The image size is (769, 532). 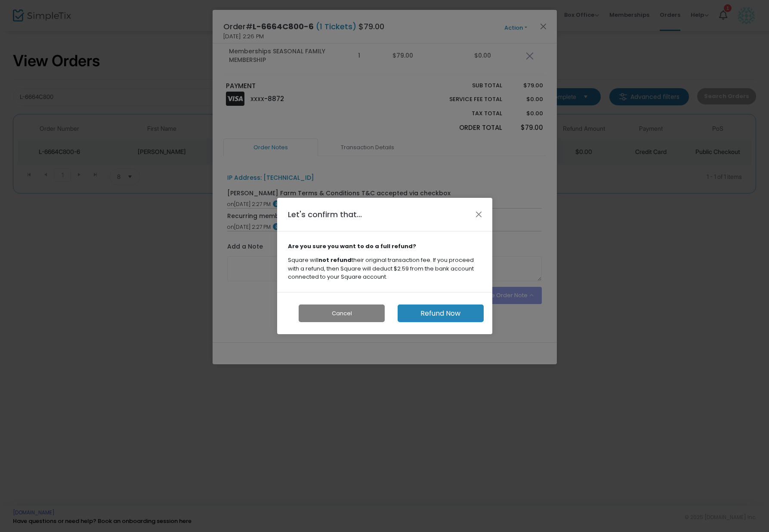 I want to click on strong: not refund, so click(x=335, y=260).